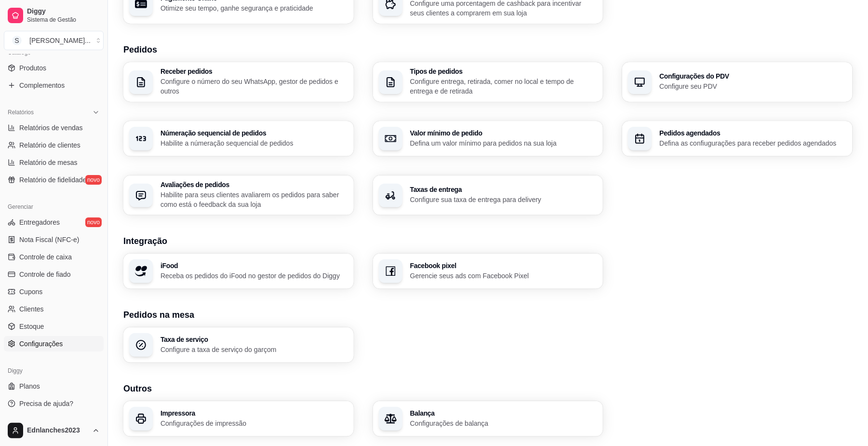 Image resolution: width=868 pixels, height=446 pixels. I want to click on a: Relatório de fidelidadenovo, so click(53, 180).